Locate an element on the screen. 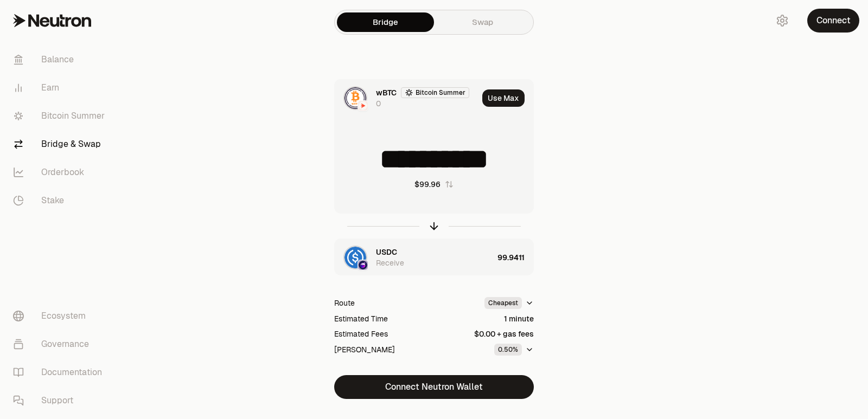  div: 0.50% is located at coordinates (507, 350).